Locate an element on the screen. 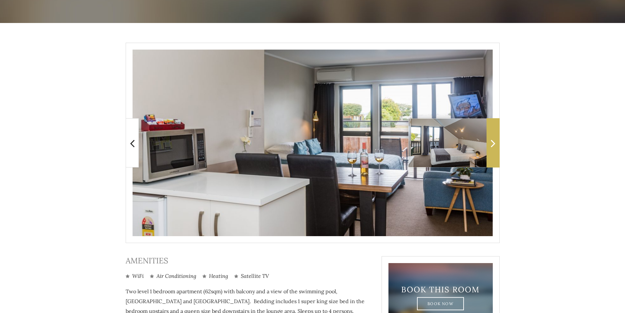 Image resolution: width=625 pixels, height=313 pixels. a: Book Now is located at coordinates (440, 303).